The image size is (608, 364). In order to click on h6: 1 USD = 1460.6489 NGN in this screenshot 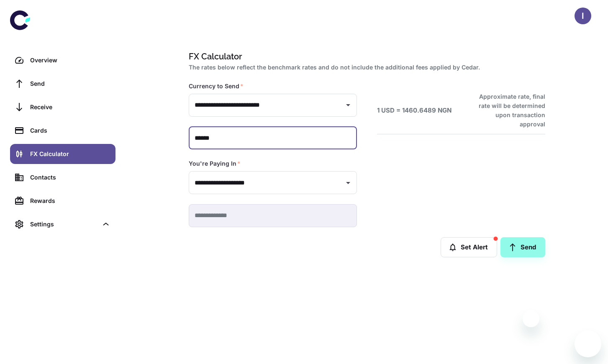, I will do `click(414, 110)`.